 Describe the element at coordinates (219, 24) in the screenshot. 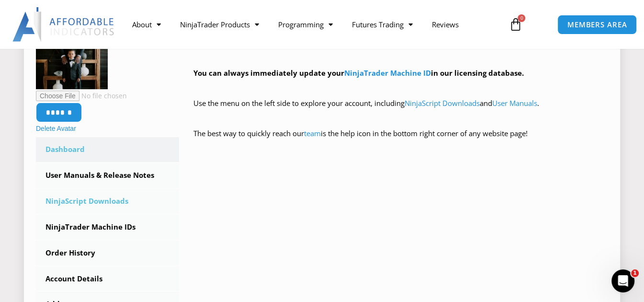

I see `a: NinjaTrader Products` at that location.